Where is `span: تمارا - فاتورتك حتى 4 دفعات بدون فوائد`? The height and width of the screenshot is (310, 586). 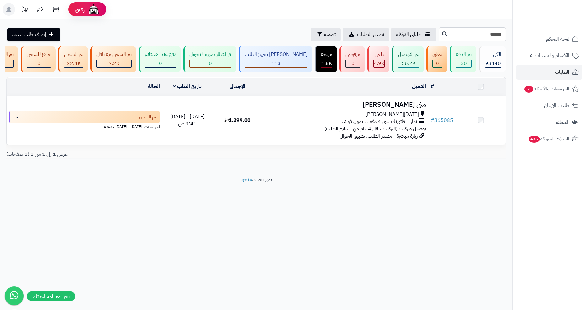
span: تمارا - فاتورتك حتى 4 دفعات بدون فوائد is located at coordinates (380, 122).